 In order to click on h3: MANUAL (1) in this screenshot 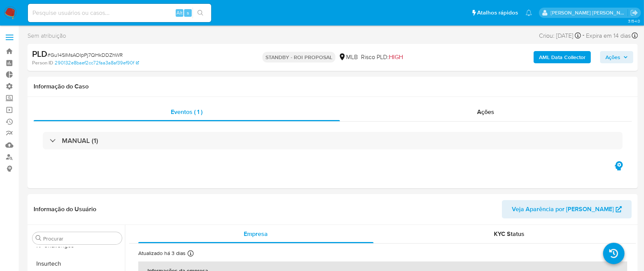, I will do `click(80, 141)`.